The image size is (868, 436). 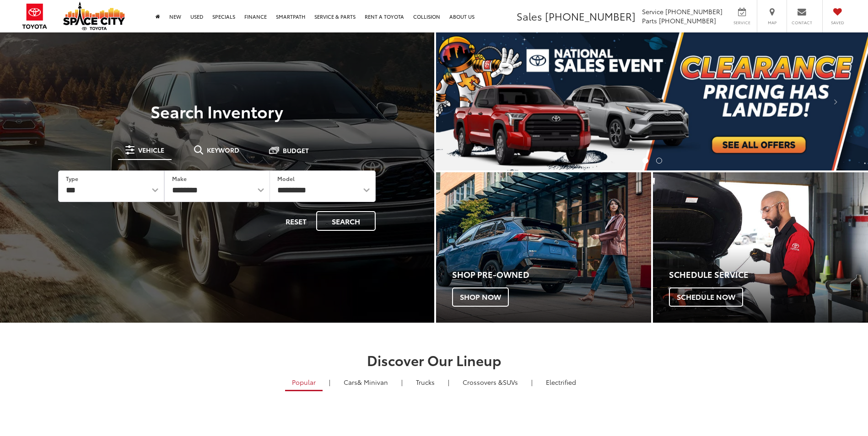 I want to click on li: Go to slide number 1., so click(x=645, y=161).